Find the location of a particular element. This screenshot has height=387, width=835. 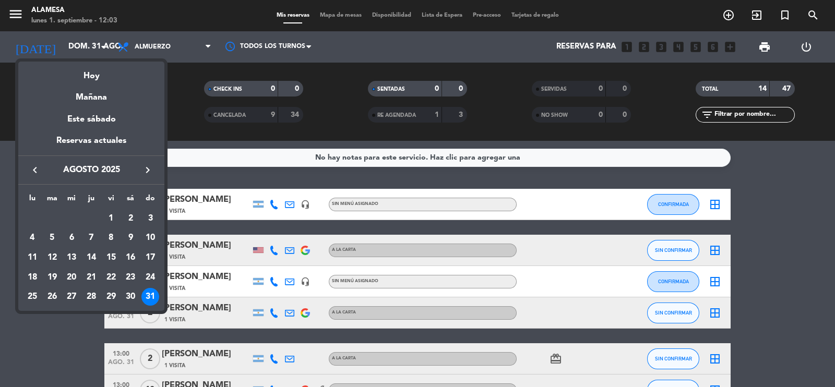

div: Mañana is located at coordinates (91, 93).